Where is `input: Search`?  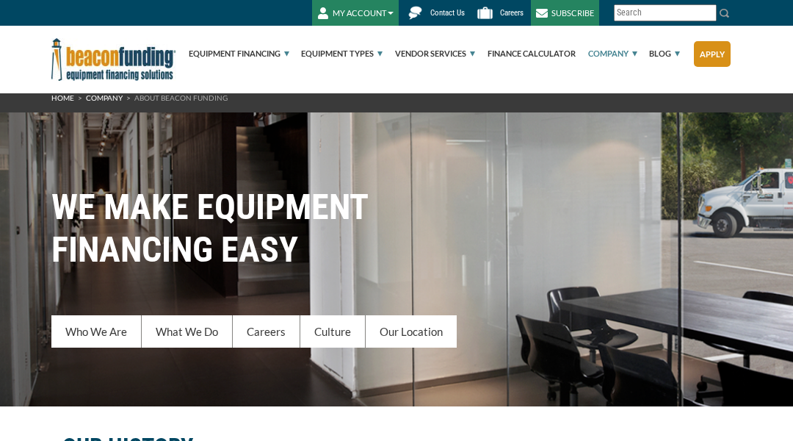 input: Search is located at coordinates (666, 12).